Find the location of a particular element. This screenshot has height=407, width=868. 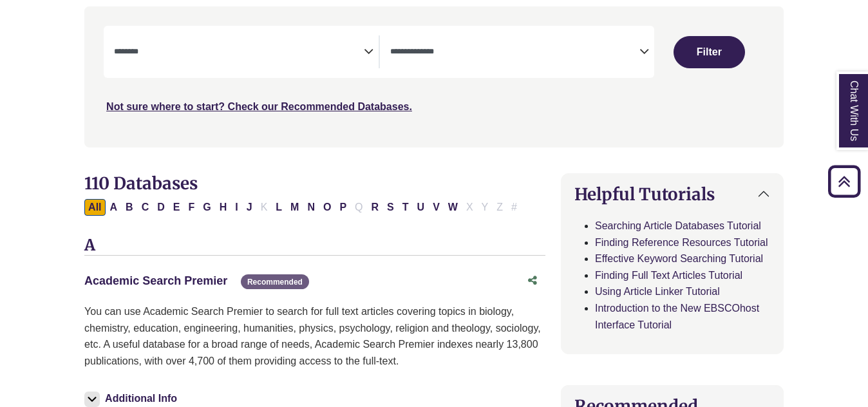

span: 110 Databases is located at coordinates (141, 183).